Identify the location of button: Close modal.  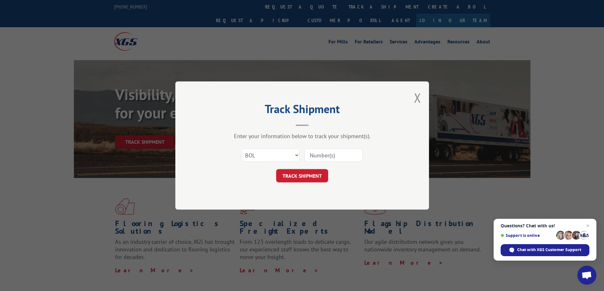
(418, 98).